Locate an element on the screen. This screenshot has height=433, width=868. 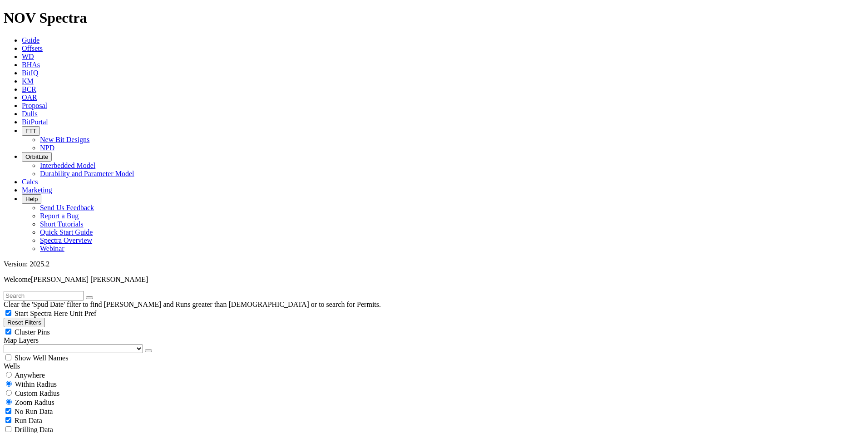
a: Short Tutorials is located at coordinates (62, 224).